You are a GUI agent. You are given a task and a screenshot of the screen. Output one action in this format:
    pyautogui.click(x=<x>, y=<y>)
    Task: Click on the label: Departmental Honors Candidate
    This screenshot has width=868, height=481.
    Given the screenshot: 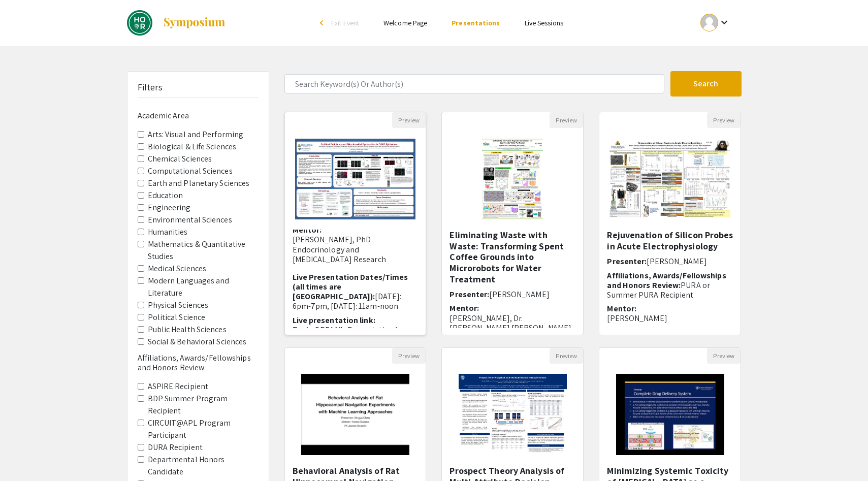 What is the action you would take?
    pyautogui.click(x=203, y=466)
    